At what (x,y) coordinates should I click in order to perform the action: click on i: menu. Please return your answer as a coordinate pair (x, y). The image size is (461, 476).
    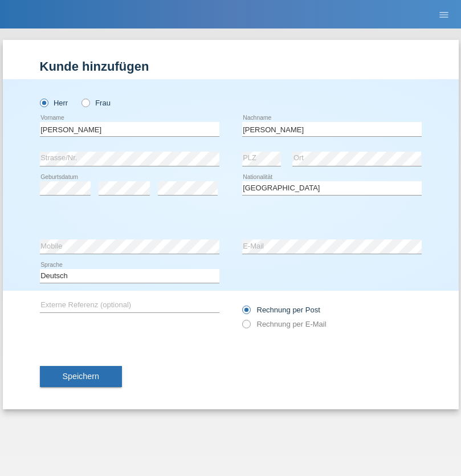
    Looking at the image, I should click on (444, 15).